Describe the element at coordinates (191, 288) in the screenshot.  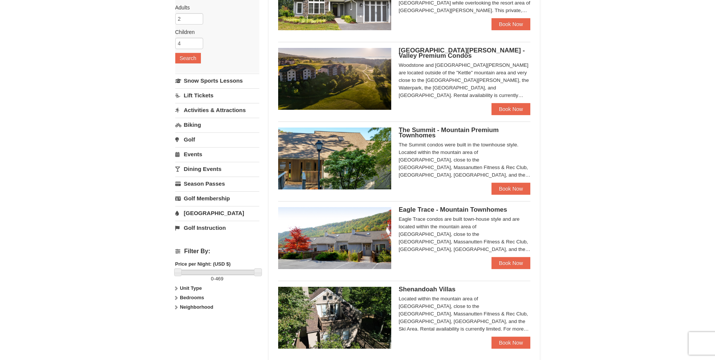
I see `strong: Unit Type` at that location.